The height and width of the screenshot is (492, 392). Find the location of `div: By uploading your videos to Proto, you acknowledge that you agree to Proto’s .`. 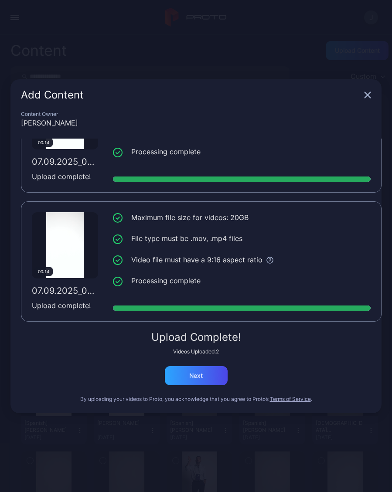

div: By uploading your videos to Proto, you acknowledge that you agree to Proto’s . is located at coordinates (196, 399).